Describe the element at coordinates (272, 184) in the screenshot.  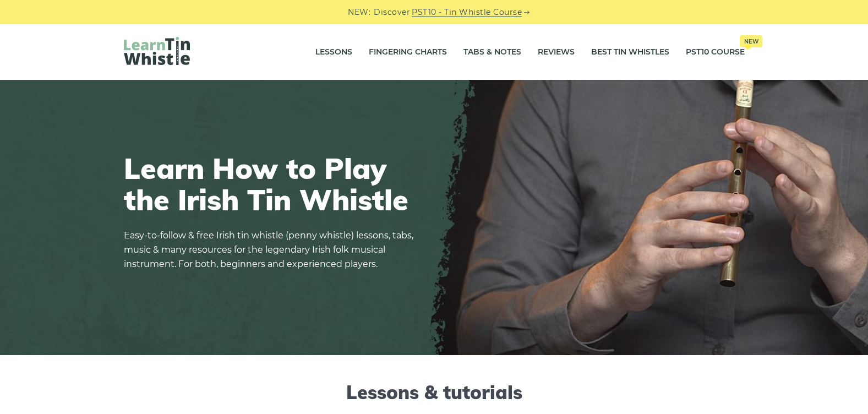
I see `h1: Learn How to Play the Irish Tin Whistle` at that location.